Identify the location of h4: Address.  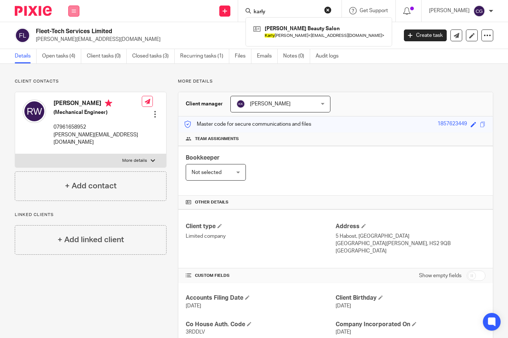
(410, 227).